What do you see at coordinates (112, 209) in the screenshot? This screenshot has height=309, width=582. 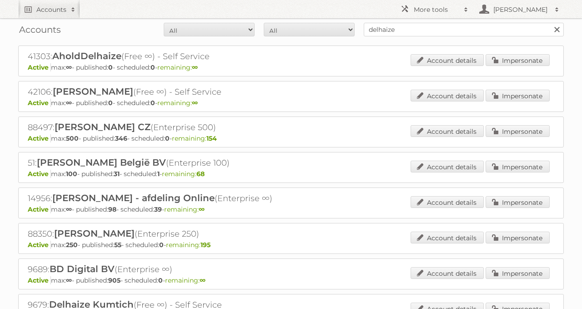 I see `strong: 98` at bounding box center [112, 209].